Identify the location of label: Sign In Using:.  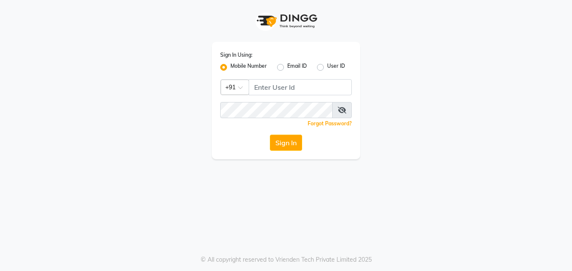
(236, 55).